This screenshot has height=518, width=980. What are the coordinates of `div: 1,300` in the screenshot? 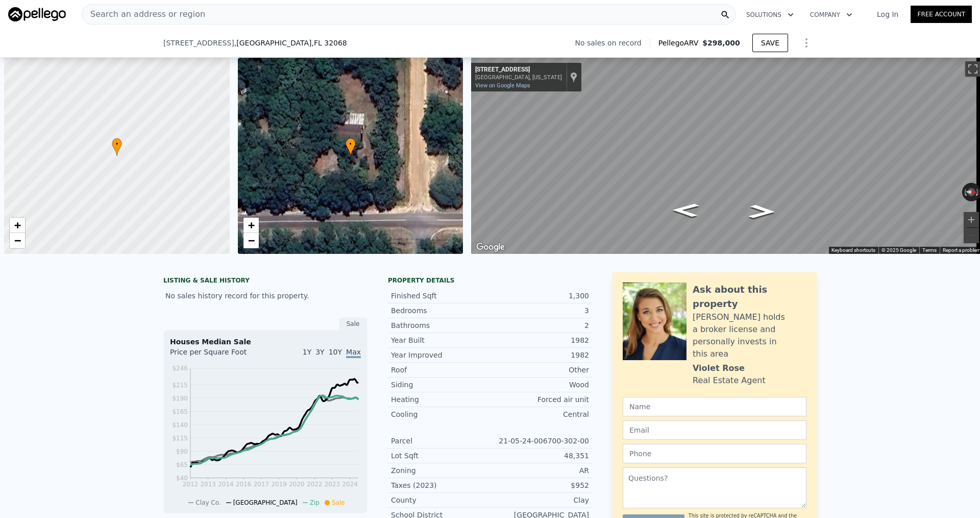 It's located at (539, 296).